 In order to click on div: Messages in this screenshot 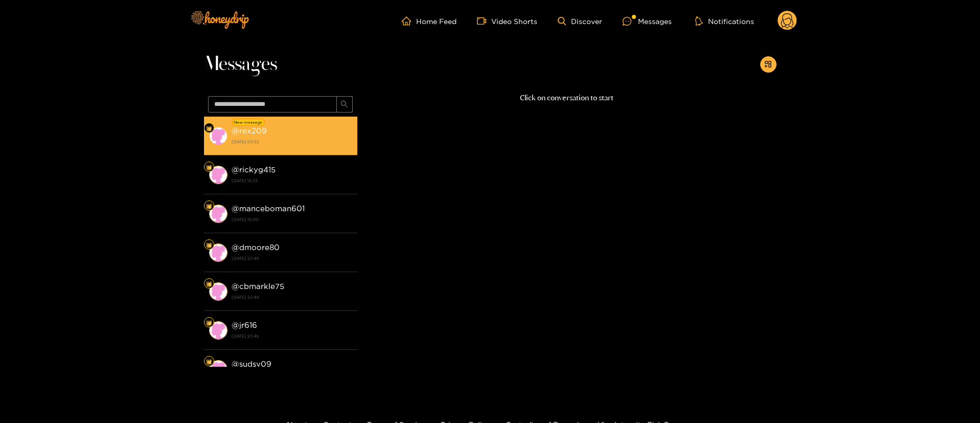, I will do `click(647, 21)`.